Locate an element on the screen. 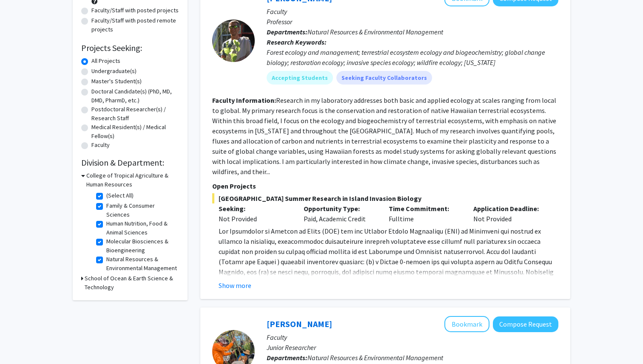  mat-chip: Accepting Students is located at coordinates (300, 78).